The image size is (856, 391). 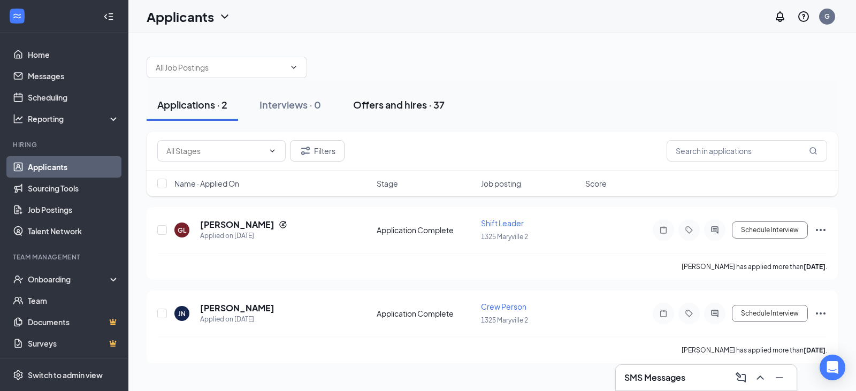 What do you see at coordinates (501, 183) in the screenshot?
I see `span: Job posting` at bounding box center [501, 183].